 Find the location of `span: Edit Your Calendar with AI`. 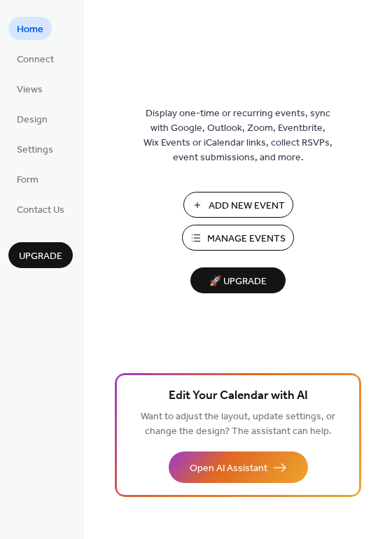

span: Edit Your Calendar with AI is located at coordinates (239, 397).